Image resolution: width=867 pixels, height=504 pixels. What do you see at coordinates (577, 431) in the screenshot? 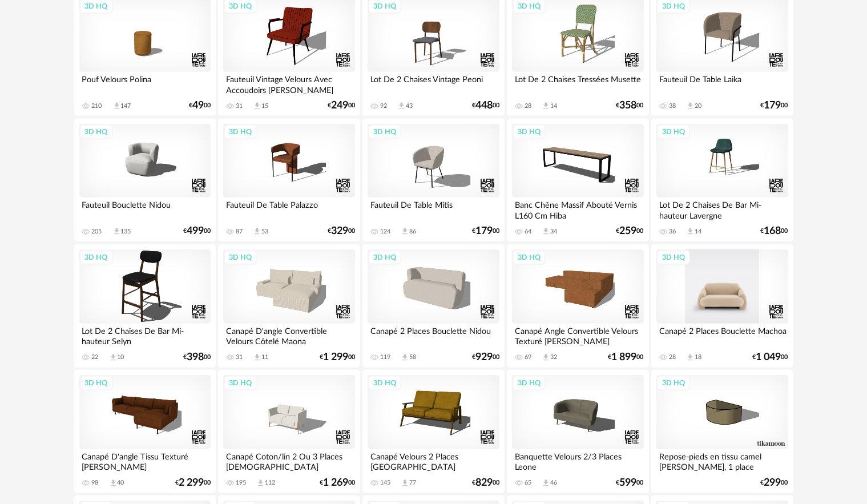
I see `a: 3D HQ Banquette Velours 2/3 Places Leone 65 Download icon 46 €59900` at bounding box center [577, 431].